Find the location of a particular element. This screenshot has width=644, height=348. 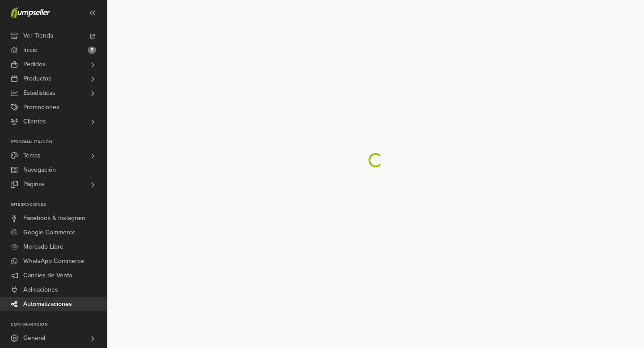

span: Promociones is located at coordinates (41, 108).